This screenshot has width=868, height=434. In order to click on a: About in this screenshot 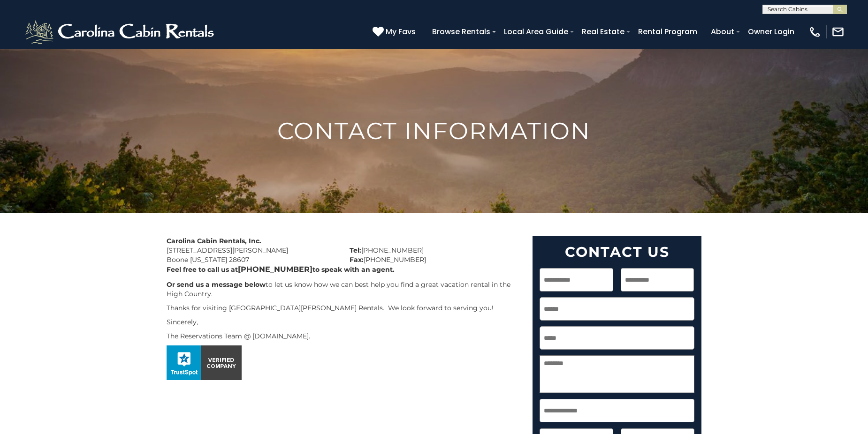, I will do `click(722, 32)`.